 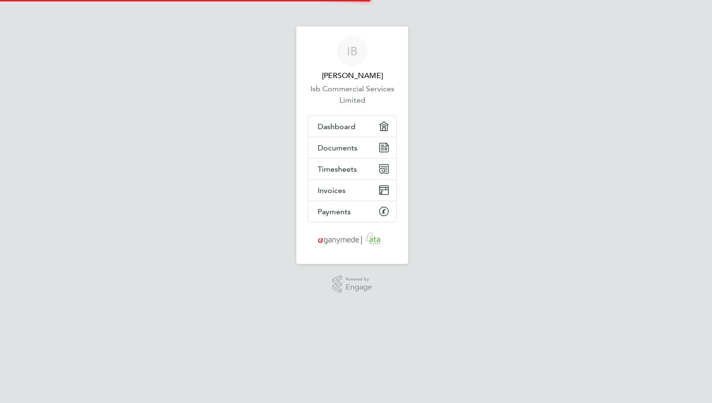 What do you see at coordinates (352, 148) in the screenshot?
I see `a: Documents` at bounding box center [352, 148].